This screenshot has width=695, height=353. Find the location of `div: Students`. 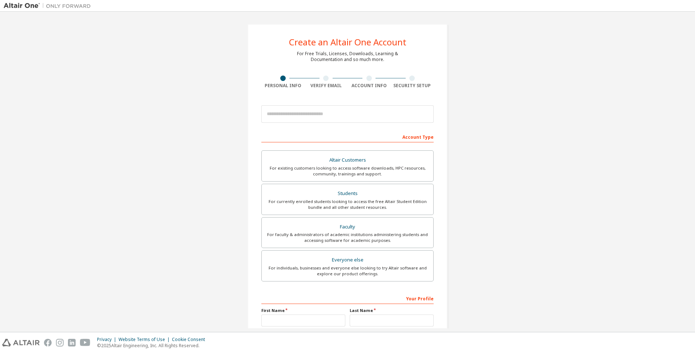

div: Students is located at coordinates (348, 194).